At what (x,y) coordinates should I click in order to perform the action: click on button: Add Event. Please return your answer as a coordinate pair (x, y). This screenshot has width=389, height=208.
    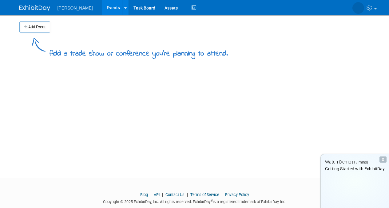
    Looking at the image, I should click on (35, 27).